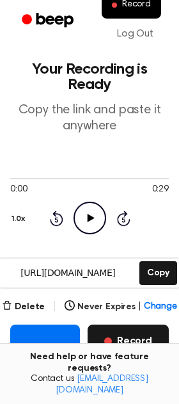 This screenshot has height=404, width=179. Describe the element at coordinates (49, 20) in the screenshot. I see `a: Beep` at that location.